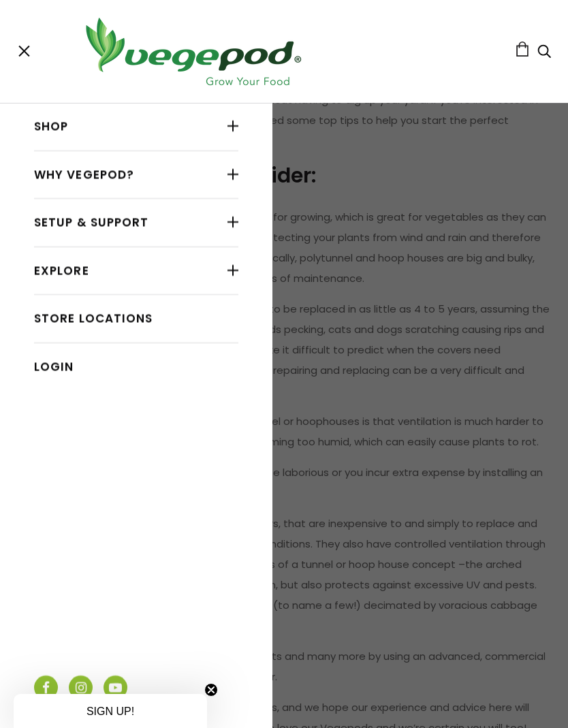 The height and width of the screenshot is (728, 568). I want to click on button: Close teaser, so click(211, 690).